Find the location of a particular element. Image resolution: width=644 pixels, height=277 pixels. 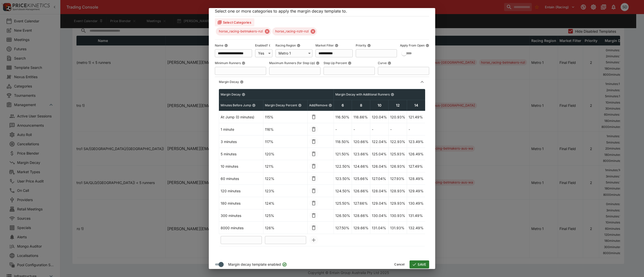

td: 116% is located at coordinates (285, 129).